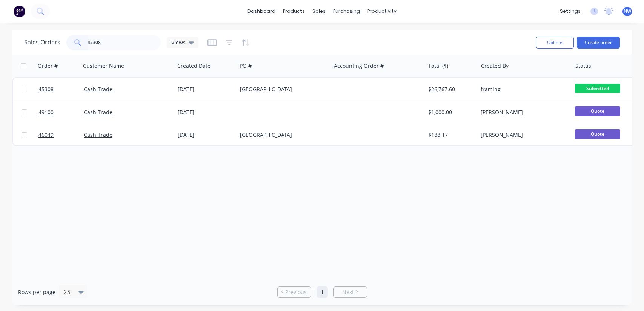  What do you see at coordinates (598, 43) in the screenshot?
I see `button: Create order` at bounding box center [598, 43].